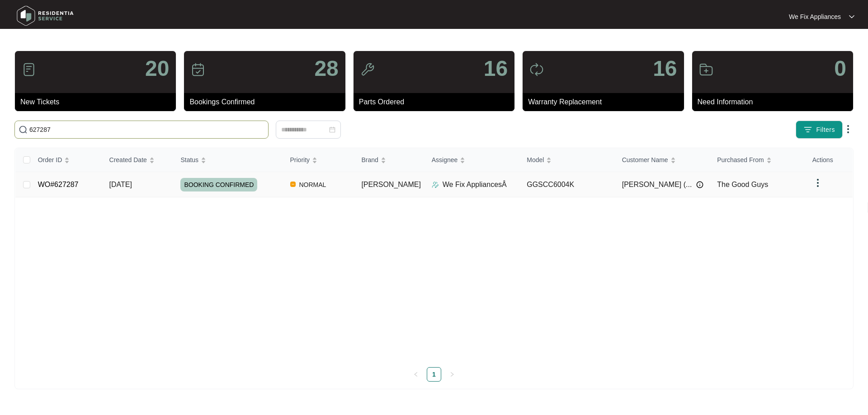 This screenshot has height=415, width=868. I want to click on span: Status, so click(189, 160).